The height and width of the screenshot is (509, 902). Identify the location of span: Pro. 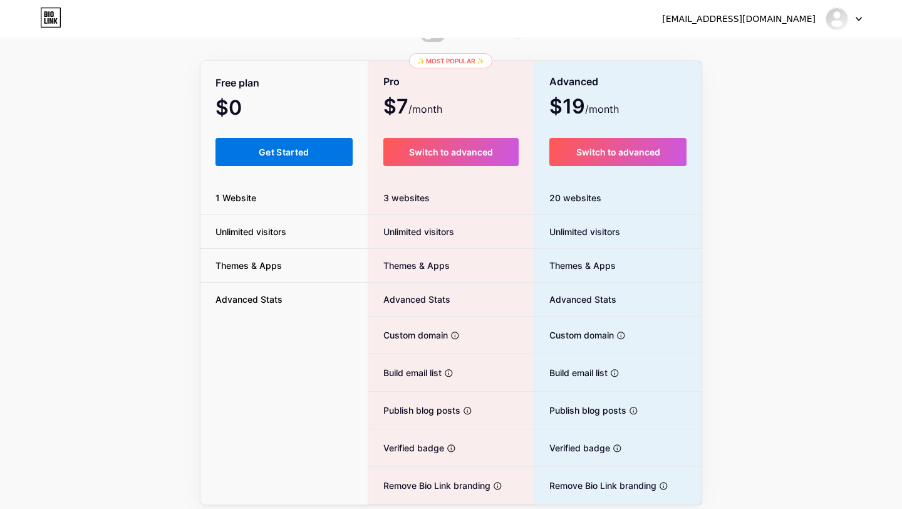
(392, 81).